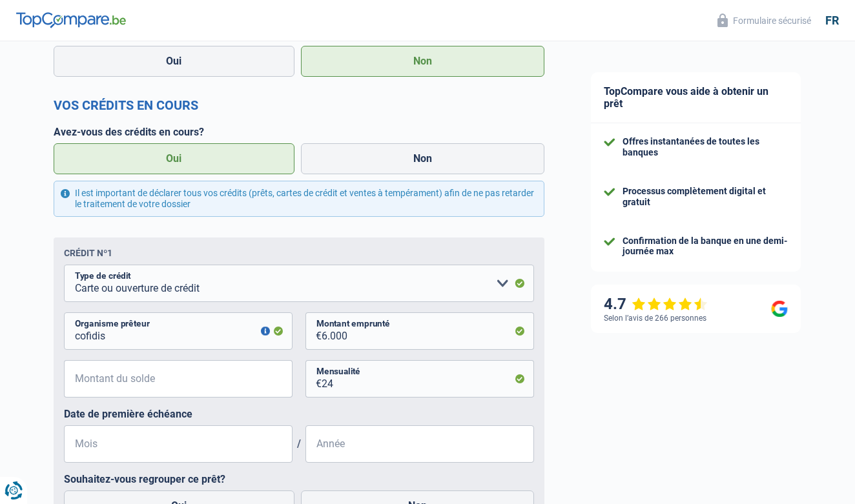 This screenshot has width=855, height=504. What do you see at coordinates (178, 444) in the screenshot?
I see `input: MM` at bounding box center [178, 444].